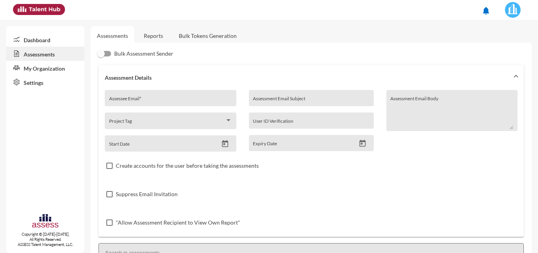 The image size is (538, 253). Describe the element at coordinates (45, 68) in the screenshot. I see `a: My Organization` at that location.